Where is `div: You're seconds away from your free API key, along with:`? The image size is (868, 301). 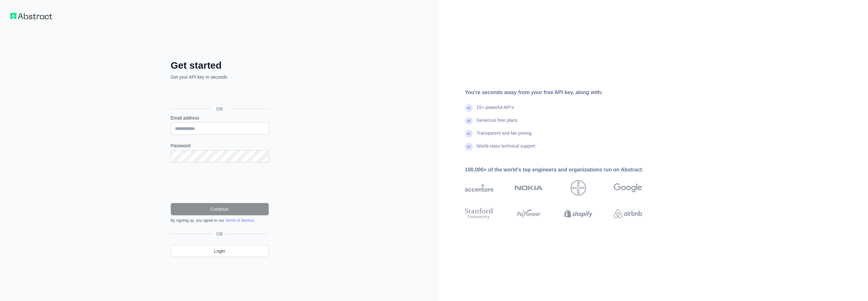
div: You're seconds away from your free API key, along with: is located at coordinates (564, 93).